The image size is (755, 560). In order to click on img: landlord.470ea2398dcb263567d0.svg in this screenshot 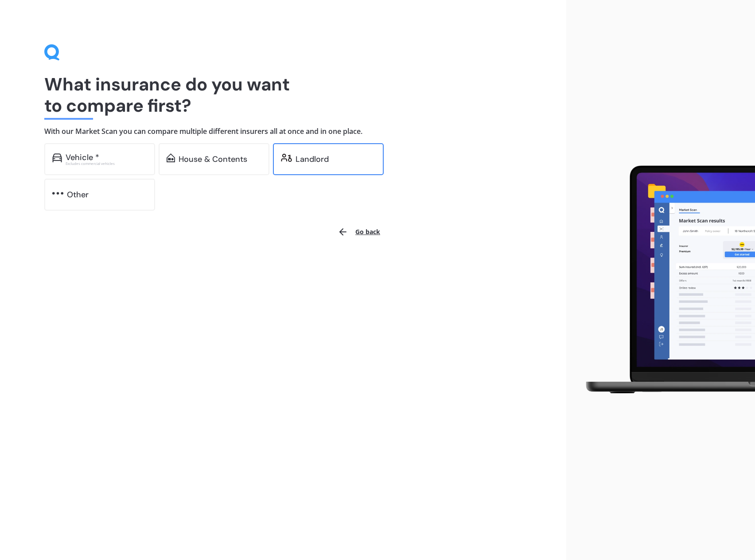, I will do `click(286, 158)`.